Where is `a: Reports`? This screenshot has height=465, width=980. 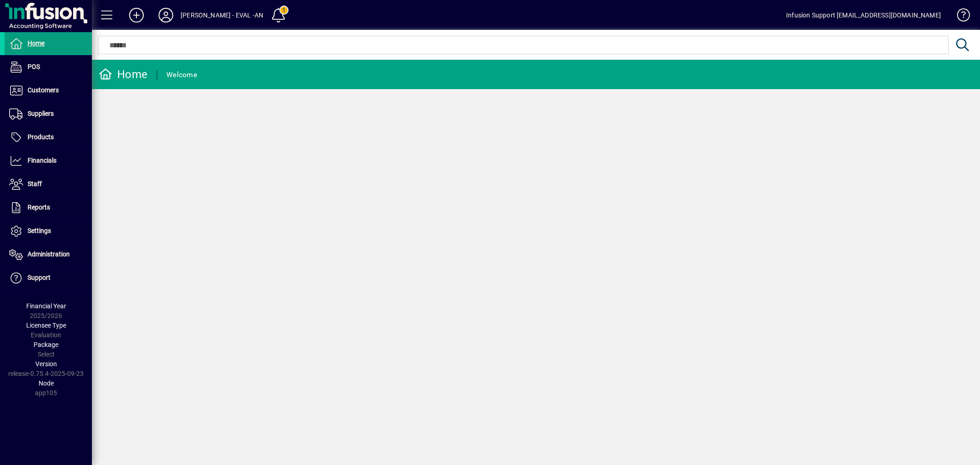
a: Reports is located at coordinates (48, 208).